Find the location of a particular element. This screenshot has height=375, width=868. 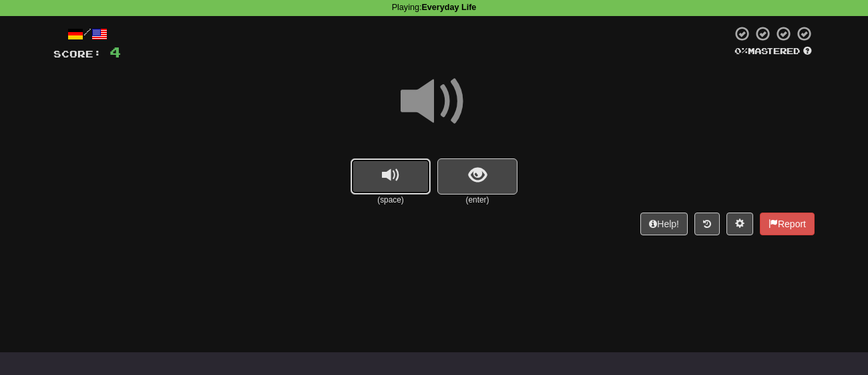

span: Score: is located at coordinates (77, 54).